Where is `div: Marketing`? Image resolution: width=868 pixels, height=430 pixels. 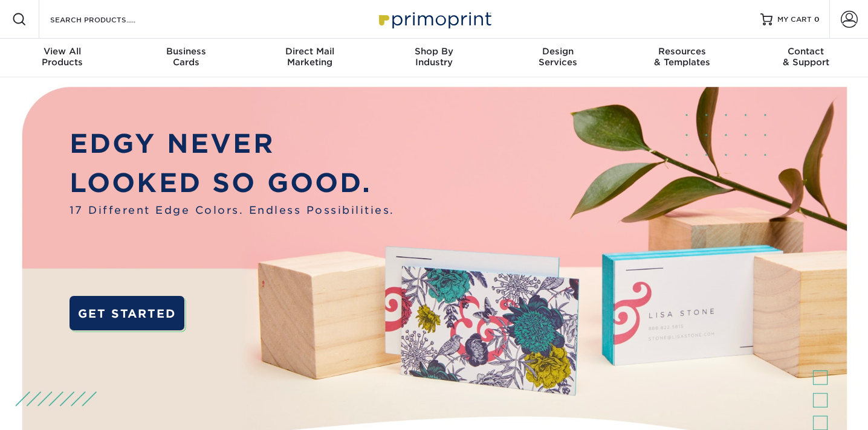 div: Marketing is located at coordinates (309, 57).